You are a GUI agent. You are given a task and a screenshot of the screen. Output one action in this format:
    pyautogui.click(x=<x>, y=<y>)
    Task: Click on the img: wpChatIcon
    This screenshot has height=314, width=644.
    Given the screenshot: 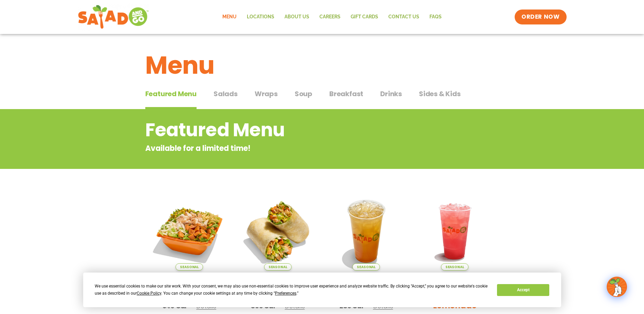 What is the action you would take?
    pyautogui.click(x=617, y=287)
    